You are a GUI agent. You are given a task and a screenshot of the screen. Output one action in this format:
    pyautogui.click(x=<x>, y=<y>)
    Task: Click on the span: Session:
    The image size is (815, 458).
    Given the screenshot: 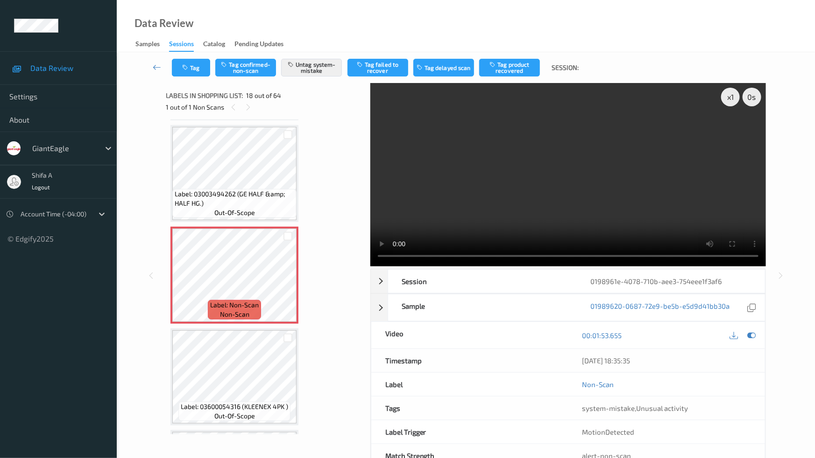 What is the action you would take?
    pyautogui.click(x=565, y=68)
    